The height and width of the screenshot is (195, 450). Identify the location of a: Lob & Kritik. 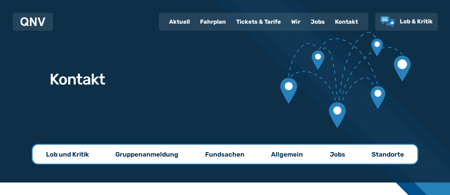
(407, 22).